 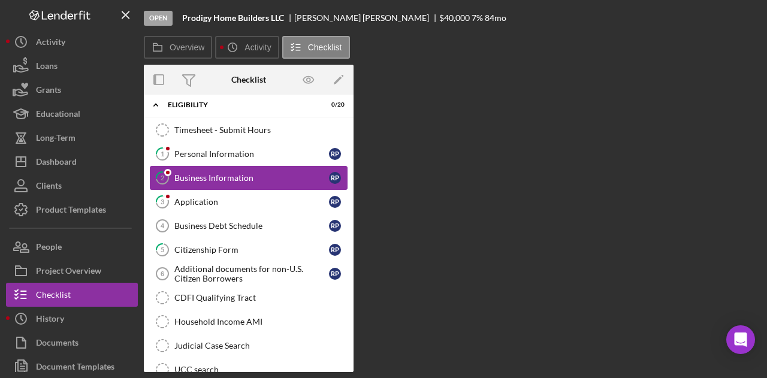 What do you see at coordinates (72, 295) in the screenshot?
I see `a: Checklist` at bounding box center [72, 295].